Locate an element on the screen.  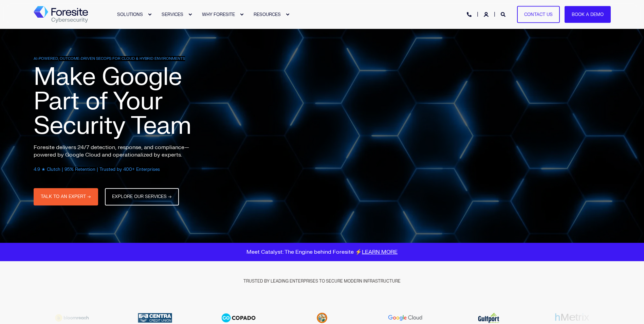
img: Bloomreach logo is located at coordinates (71, 318).